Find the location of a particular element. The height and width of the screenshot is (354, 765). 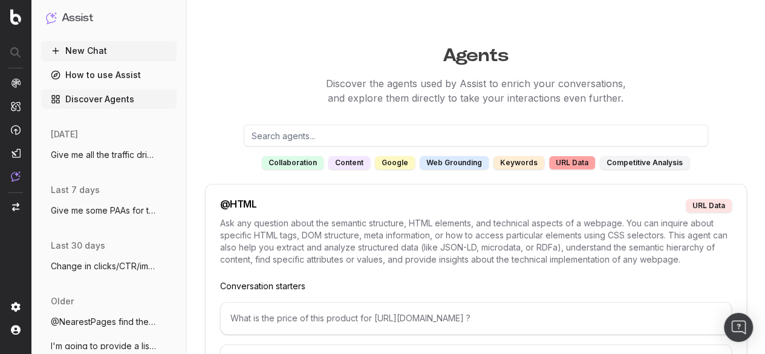

img: My account is located at coordinates (16, 330).